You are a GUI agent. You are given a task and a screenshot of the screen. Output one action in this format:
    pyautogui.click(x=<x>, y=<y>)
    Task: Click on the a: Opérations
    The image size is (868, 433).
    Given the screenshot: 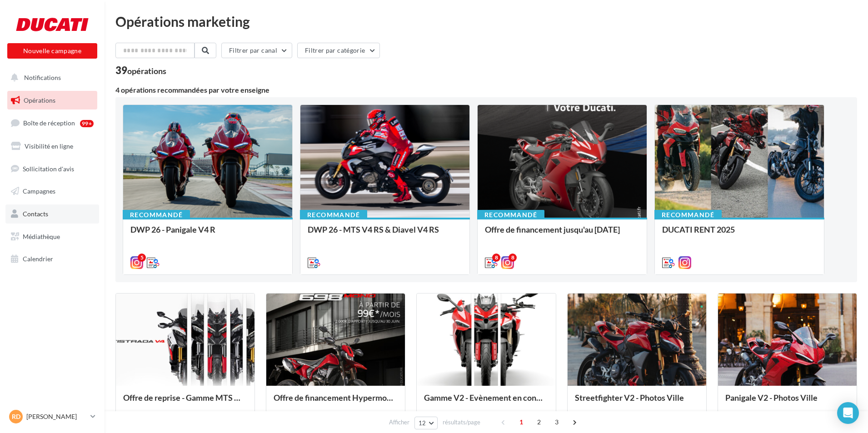 What is the action you would take?
    pyautogui.click(x=52, y=100)
    